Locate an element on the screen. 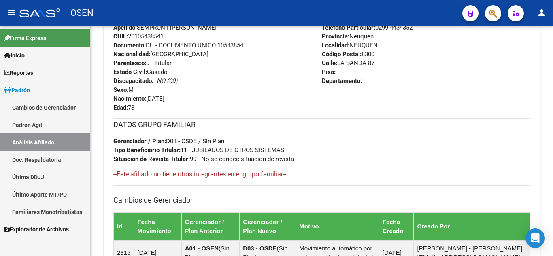  th: Fecha Movimiento is located at coordinates (157, 226).